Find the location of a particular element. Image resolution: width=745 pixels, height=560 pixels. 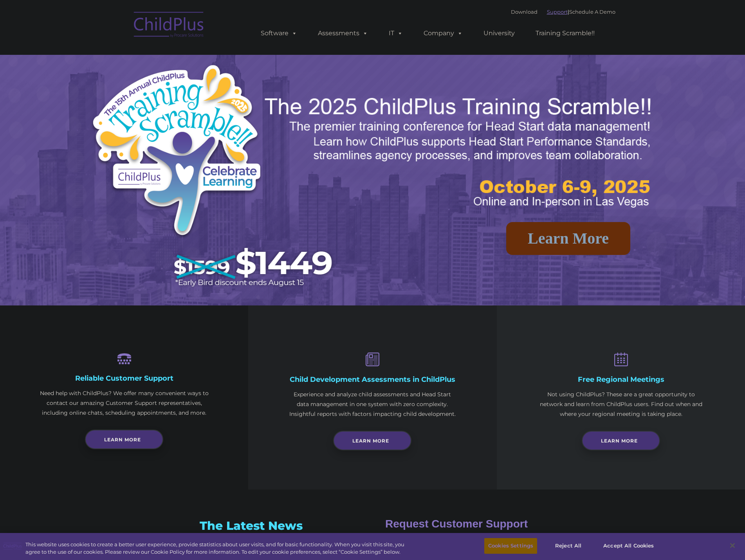

a: Assessments is located at coordinates (343, 33).